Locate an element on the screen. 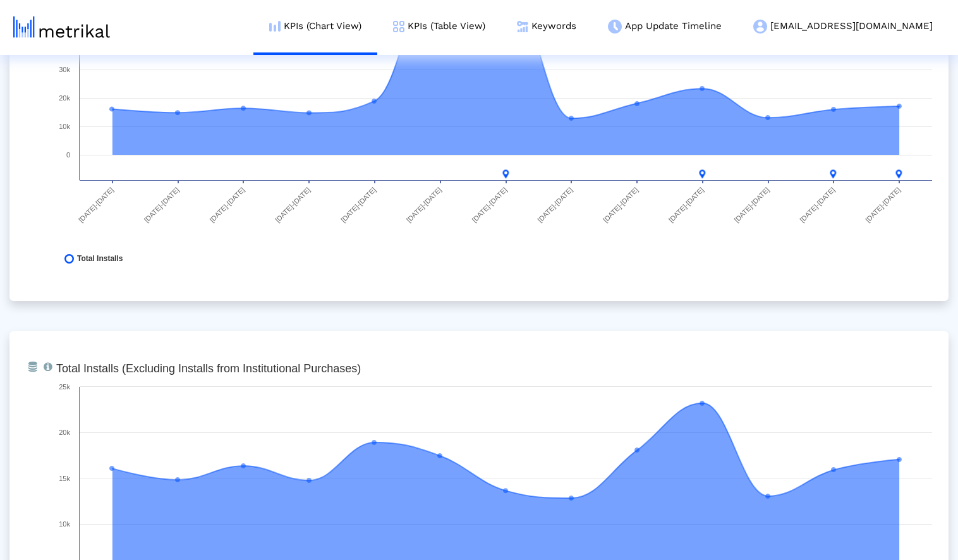 This screenshot has height=560, width=958. img: app-update-menu-icon.png is located at coordinates (615, 26).